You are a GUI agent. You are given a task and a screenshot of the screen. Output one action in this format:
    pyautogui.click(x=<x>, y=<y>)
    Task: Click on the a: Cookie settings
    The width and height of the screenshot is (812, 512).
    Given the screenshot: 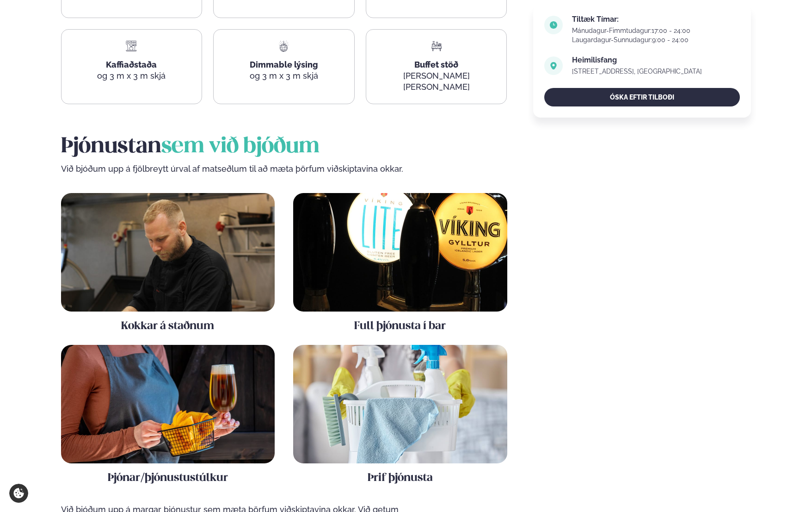 What is the action you would take?
    pyautogui.click(x=18, y=493)
    